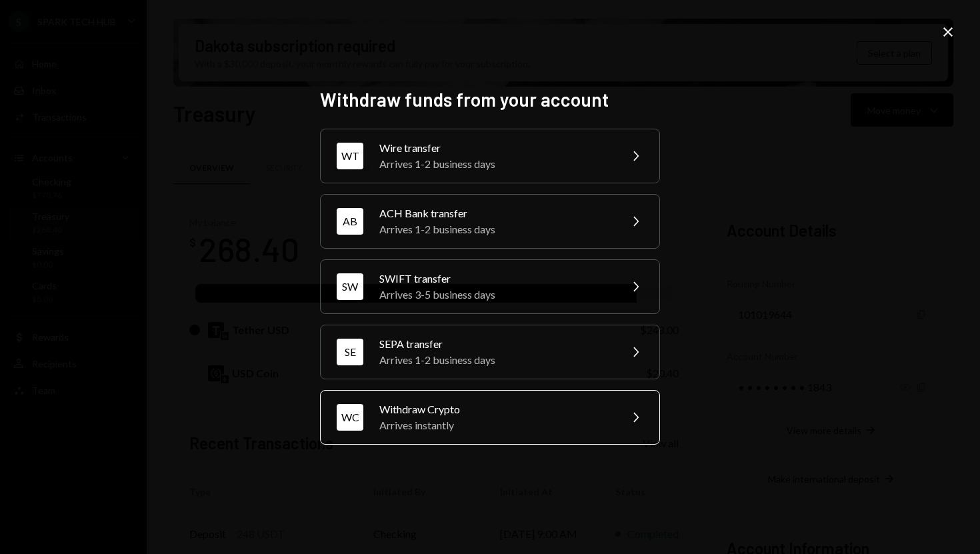  I want to click on div: WC, so click(350, 417).